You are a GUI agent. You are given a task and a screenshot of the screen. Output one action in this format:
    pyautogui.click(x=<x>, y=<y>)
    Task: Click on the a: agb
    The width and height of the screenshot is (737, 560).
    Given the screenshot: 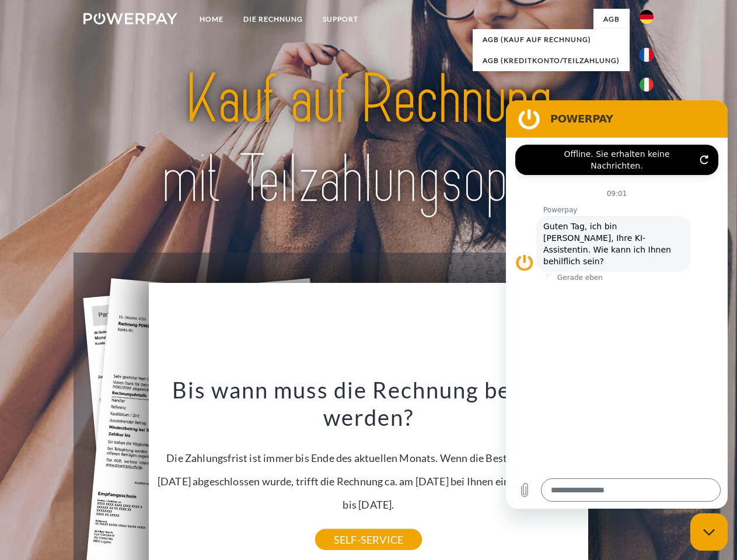 What is the action you would take?
    pyautogui.click(x=611, y=19)
    